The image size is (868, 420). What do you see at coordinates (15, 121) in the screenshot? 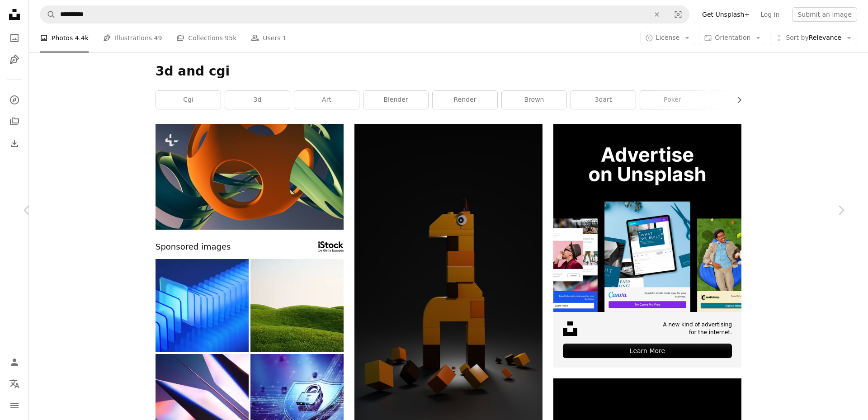
I see `a: Collections` at bounding box center [15, 121].